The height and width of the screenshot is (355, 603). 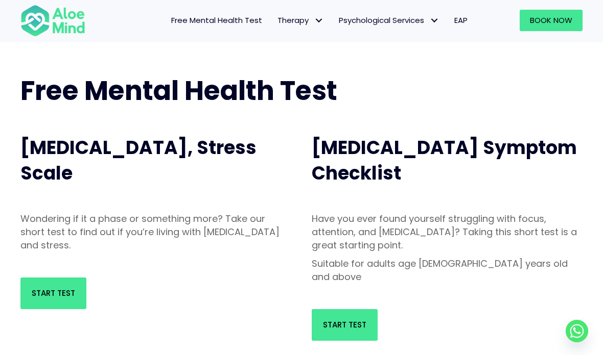 What do you see at coordinates (53, 20) in the screenshot?
I see `img: Aloe mind Logo` at bounding box center [53, 20].